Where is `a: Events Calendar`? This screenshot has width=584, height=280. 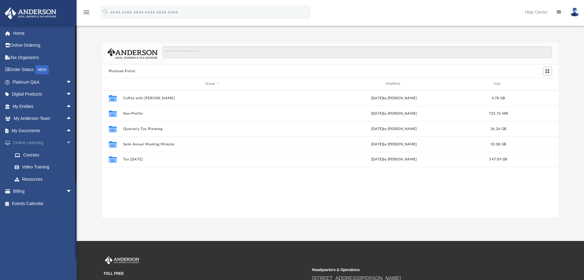 a: Events Calendar is located at coordinates (43, 203).